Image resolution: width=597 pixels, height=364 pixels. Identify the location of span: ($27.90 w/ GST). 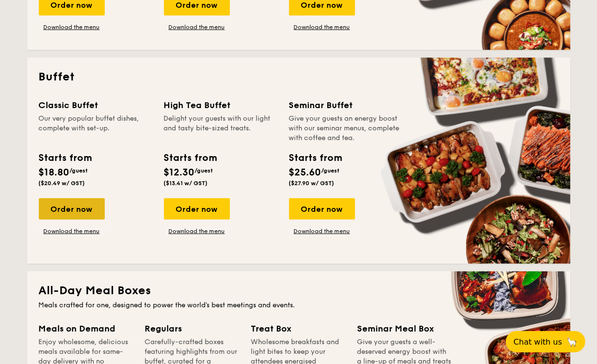
(312, 183).